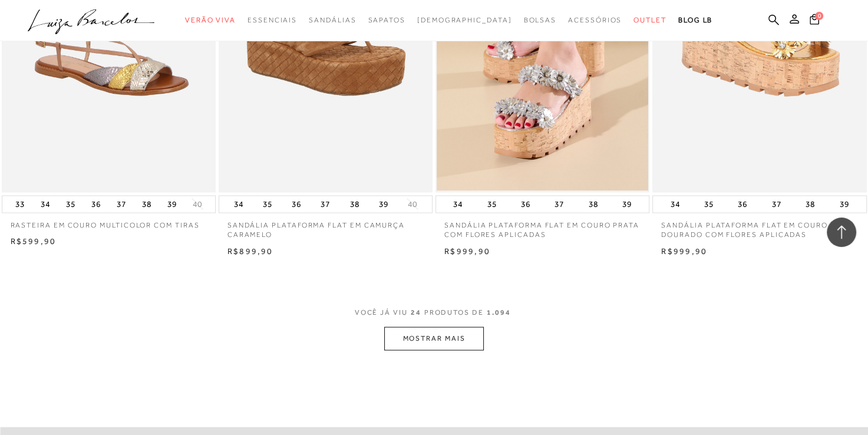 Image resolution: width=868 pixels, height=435 pixels. Describe the element at coordinates (33, 241) in the screenshot. I see `span: R$599,90` at that location.